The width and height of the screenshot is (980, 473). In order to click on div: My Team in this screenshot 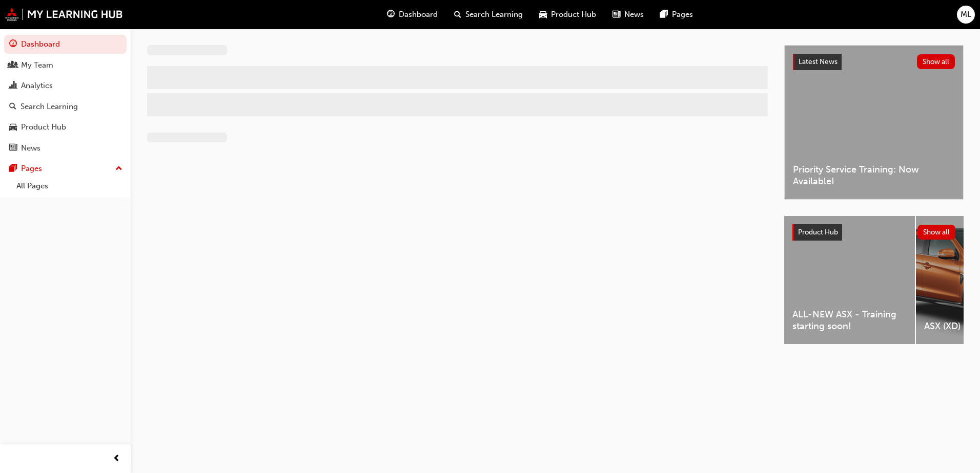, I will do `click(37, 65)`.